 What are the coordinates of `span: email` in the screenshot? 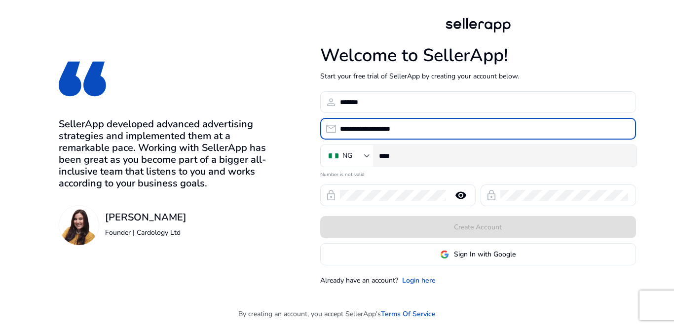 It's located at (331, 129).